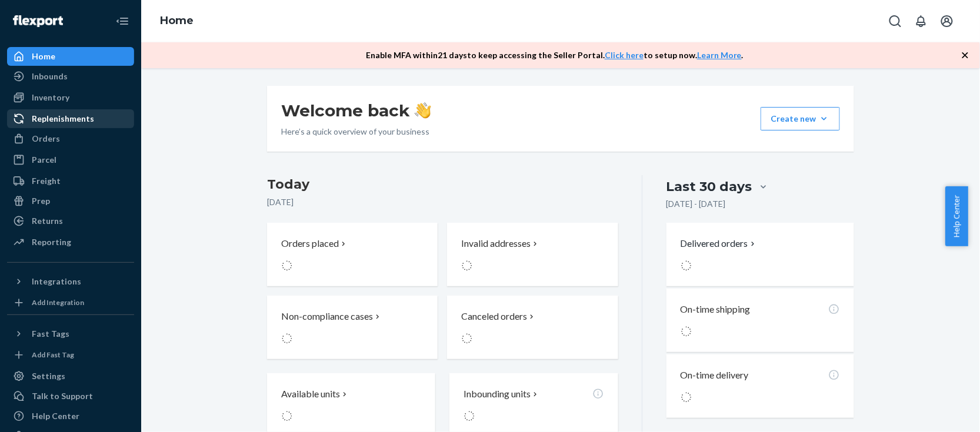 This screenshot has width=980, height=432. Describe the element at coordinates (310, 394) in the screenshot. I see `p: Available units` at that location.